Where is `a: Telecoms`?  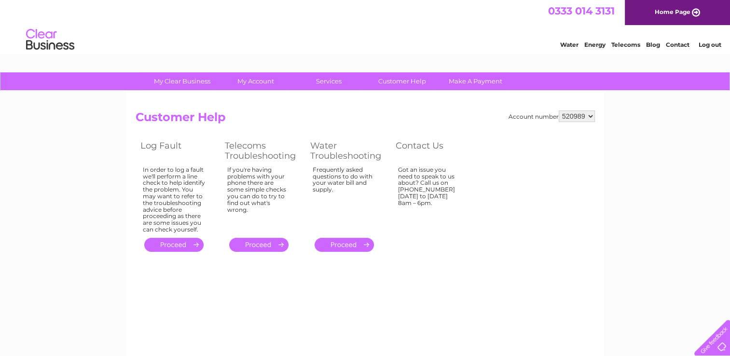 a: Telecoms is located at coordinates (626, 44).